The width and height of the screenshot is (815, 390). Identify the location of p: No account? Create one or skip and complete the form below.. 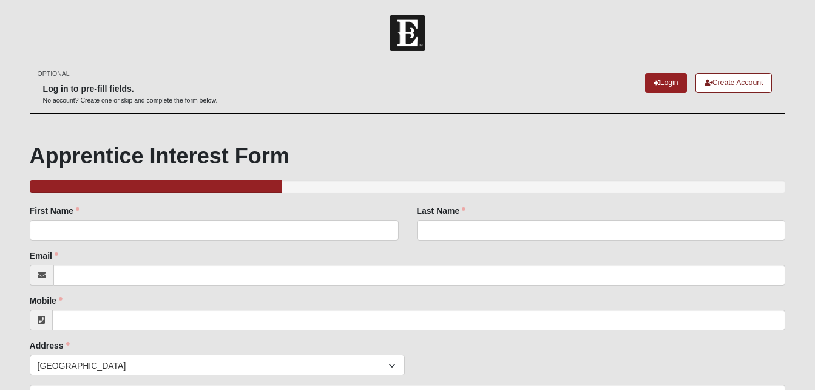
(130, 100).